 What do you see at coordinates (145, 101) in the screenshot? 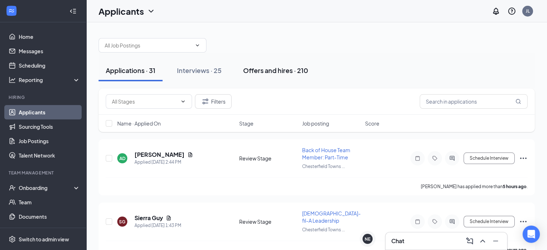
I see `input: All Stages` at bounding box center [145, 101].